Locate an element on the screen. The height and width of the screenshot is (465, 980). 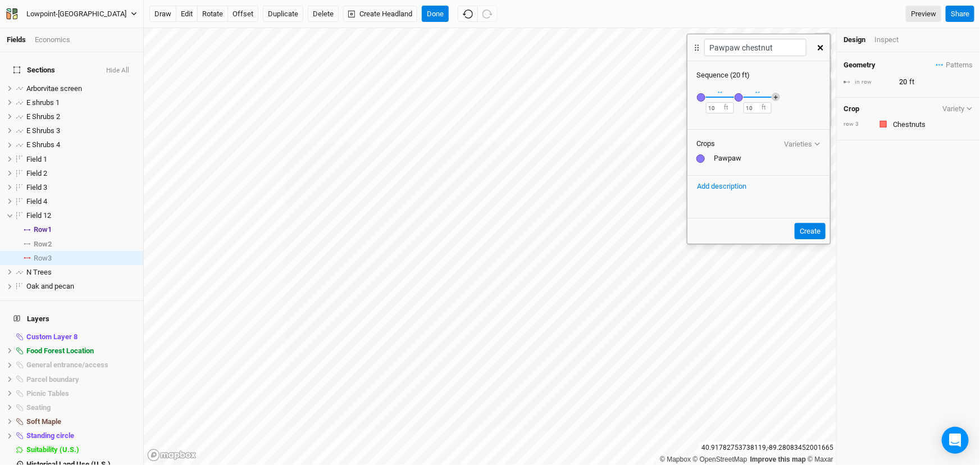
span: Soft Maple is located at coordinates (44, 421).